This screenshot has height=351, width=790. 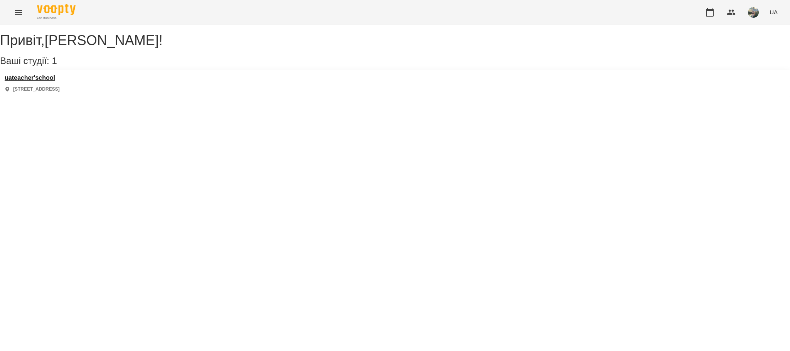 I want to click on a: uateacher'school, so click(x=32, y=78).